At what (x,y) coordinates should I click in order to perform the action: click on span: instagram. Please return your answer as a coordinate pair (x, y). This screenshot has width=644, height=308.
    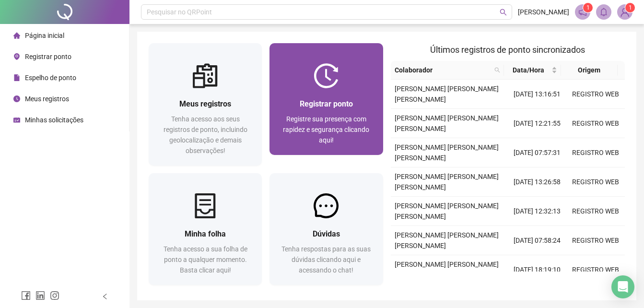
    Looking at the image, I should click on (55, 296).